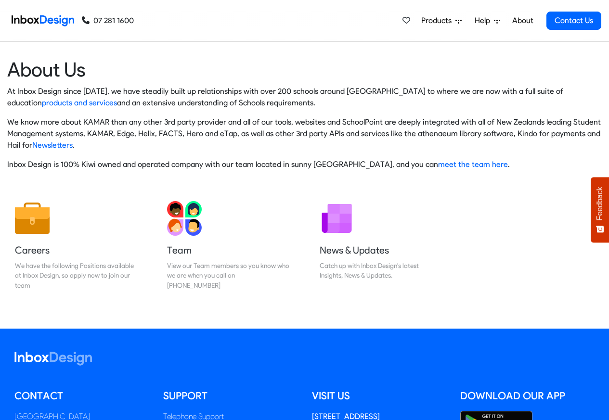  Describe the element at coordinates (32, 218) in the screenshot. I see `img: 2022_01_13_icon_job.svg` at that location.